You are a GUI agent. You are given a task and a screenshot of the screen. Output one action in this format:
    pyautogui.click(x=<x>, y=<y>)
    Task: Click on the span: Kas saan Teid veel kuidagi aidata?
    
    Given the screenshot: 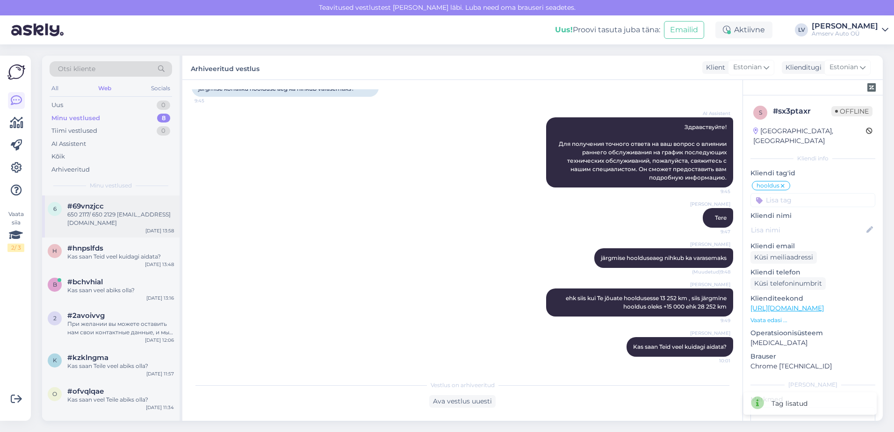 What is the action you would take?
    pyautogui.click(x=680, y=346)
    